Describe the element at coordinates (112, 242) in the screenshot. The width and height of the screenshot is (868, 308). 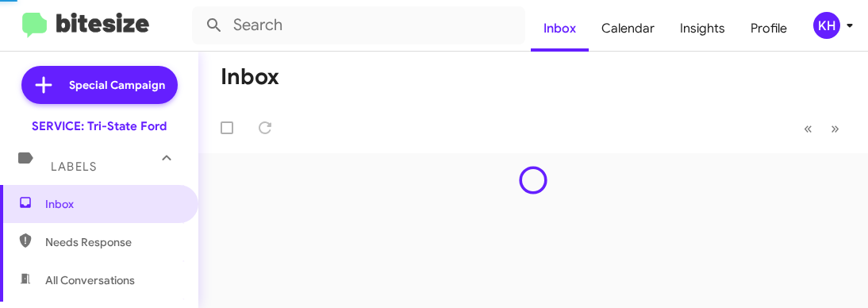
I see `span: Needs Response` at that location.